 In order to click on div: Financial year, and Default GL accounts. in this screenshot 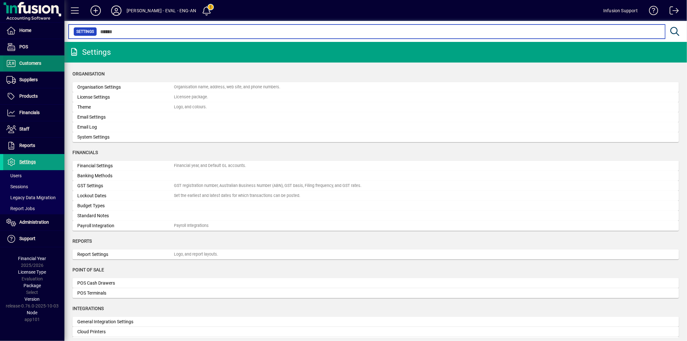, I will do `click(210, 166)`.